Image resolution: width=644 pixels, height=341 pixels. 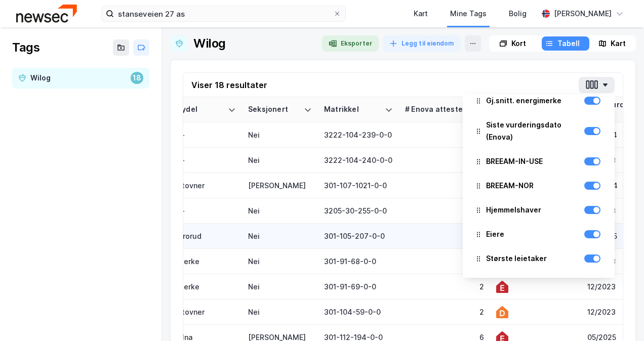 What do you see at coordinates (359, 185) in the screenshot?
I see `div: 301-107-1021-0-0` at bounding box center [359, 185].